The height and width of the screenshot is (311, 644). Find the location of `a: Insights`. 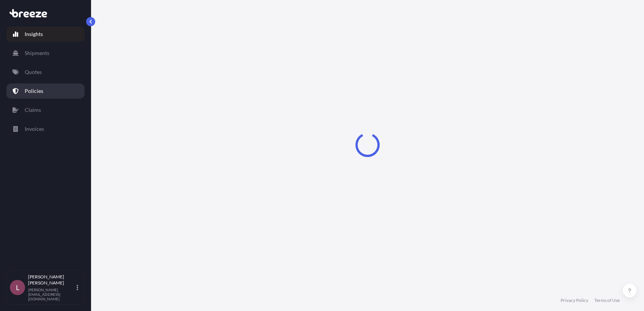

a: Insights is located at coordinates (46, 34).